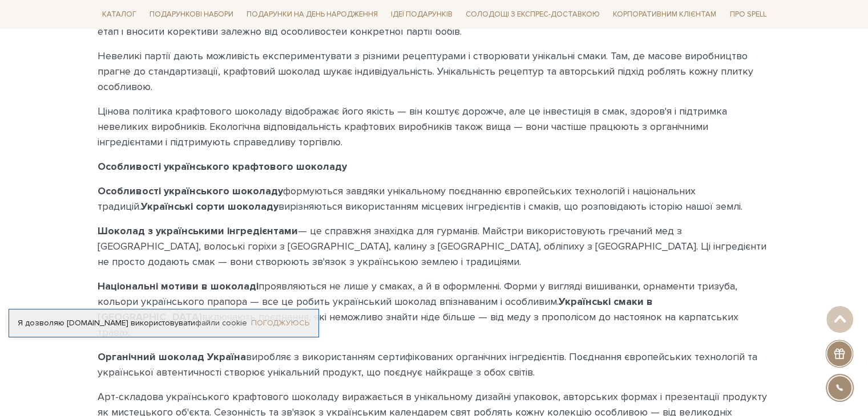 This screenshot has width=868, height=416. Describe the element at coordinates (210, 206) in the screenshot. I see `b: Українські сорти шоколаду` at that location.